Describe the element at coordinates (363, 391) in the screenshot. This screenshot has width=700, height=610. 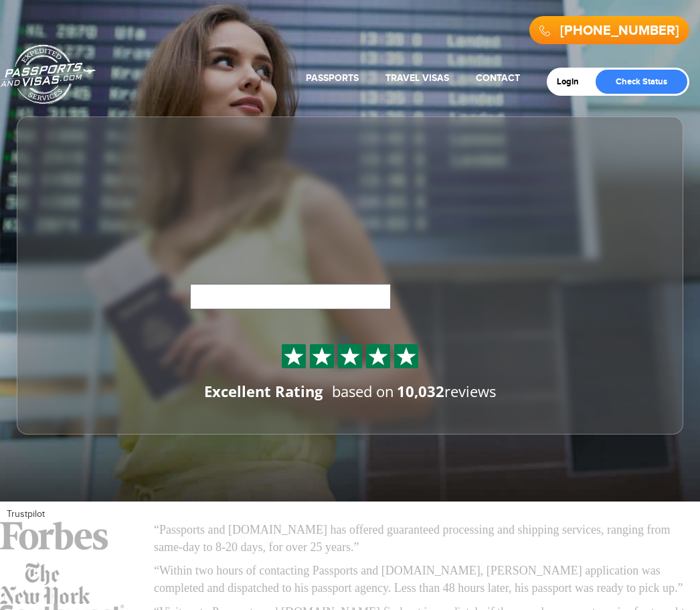
I see `span: based on` at that location.